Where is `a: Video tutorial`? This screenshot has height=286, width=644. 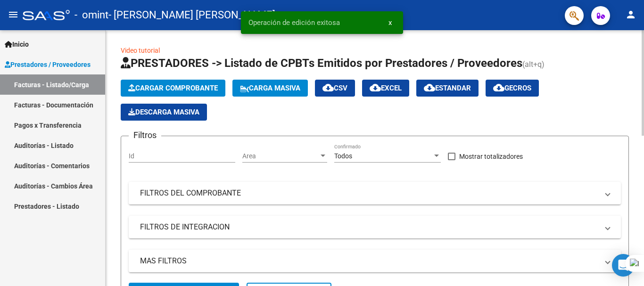
a: Video tutorial is located at coordinates (140, 51).